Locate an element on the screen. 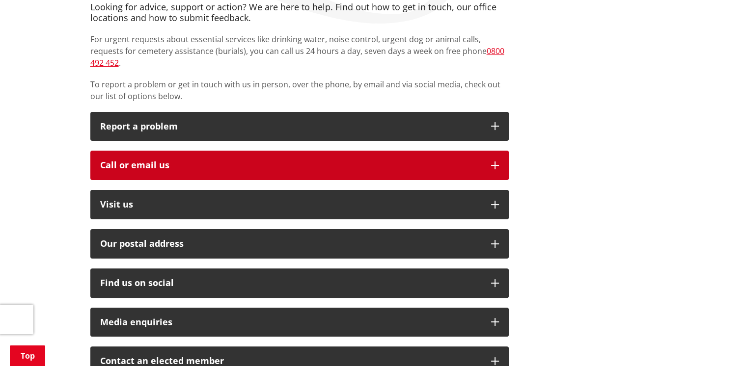 Image resolution: width=743 pixels, height=366 pixels. button: Media enquiries is located at coordinates (299, 323).